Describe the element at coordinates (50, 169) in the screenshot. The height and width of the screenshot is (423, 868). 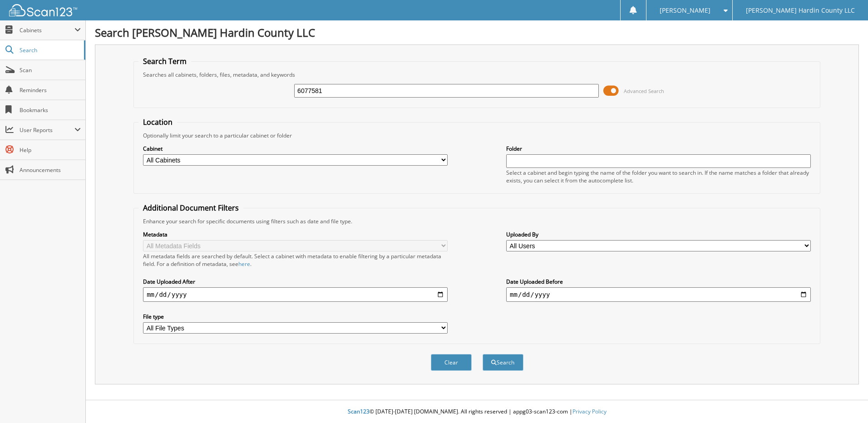
I see `span: Announcements` at that location.